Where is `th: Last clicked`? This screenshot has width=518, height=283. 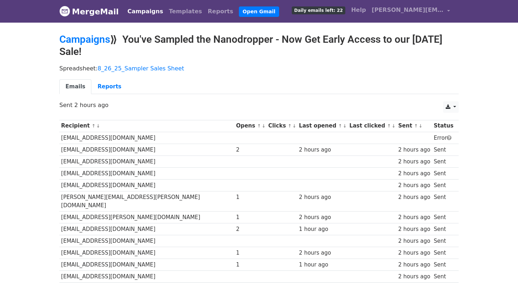 th: Last clicked is located at coordinates (372, 126).